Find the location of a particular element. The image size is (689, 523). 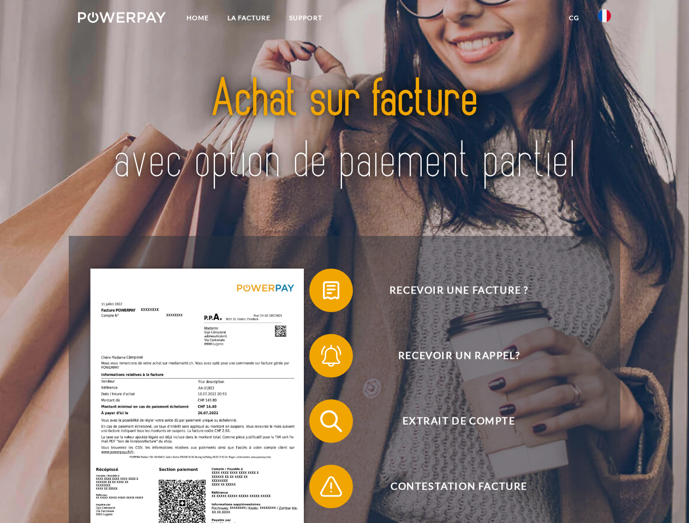

span: Contestation Facture is located at coordinates (459, 487).